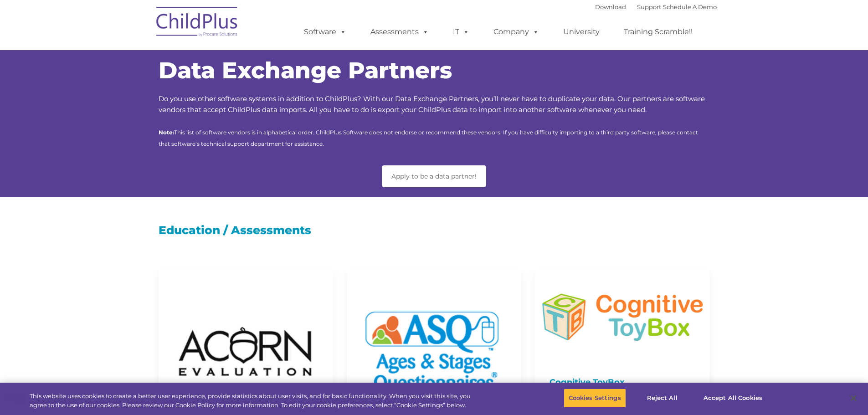 The height and width of the screenshot is (415, 868). Describe the element at coordinates (611, 7) in the screenshot. I see `a: Download` at that location.